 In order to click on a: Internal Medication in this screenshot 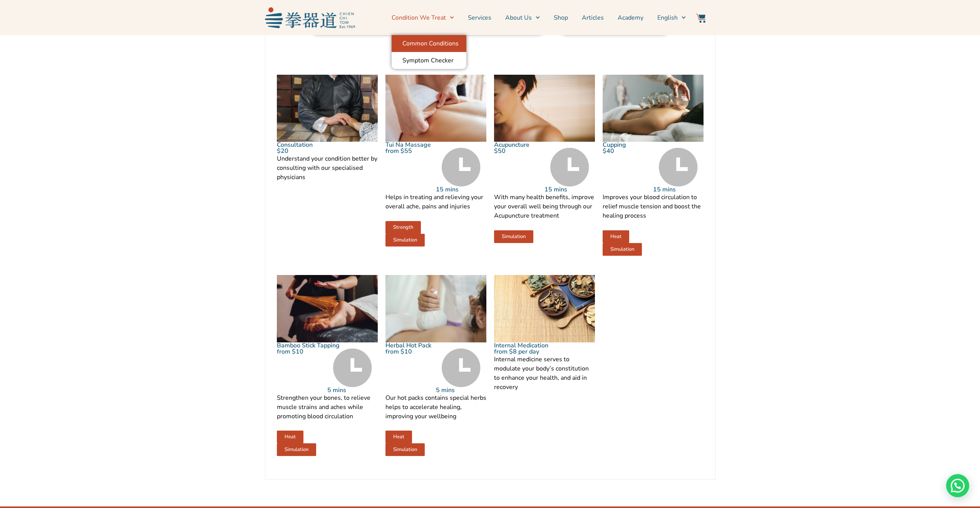, I will do `click(521, 346)`.